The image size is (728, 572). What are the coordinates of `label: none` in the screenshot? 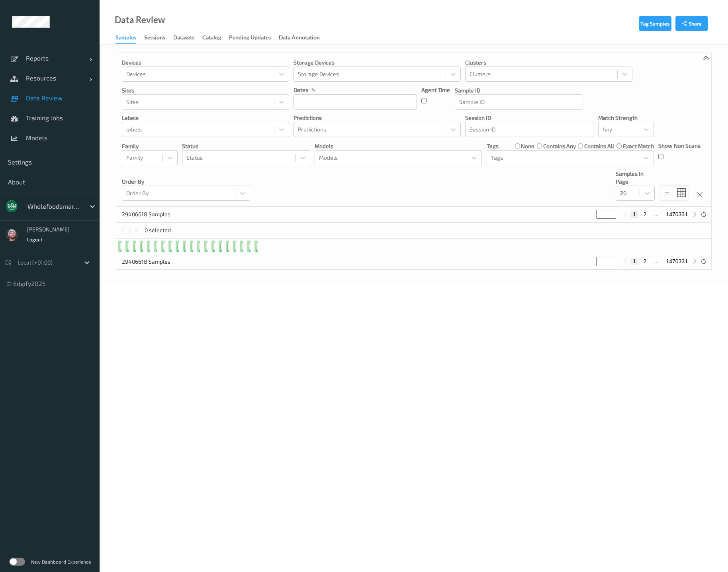 It's located at (528, 146).